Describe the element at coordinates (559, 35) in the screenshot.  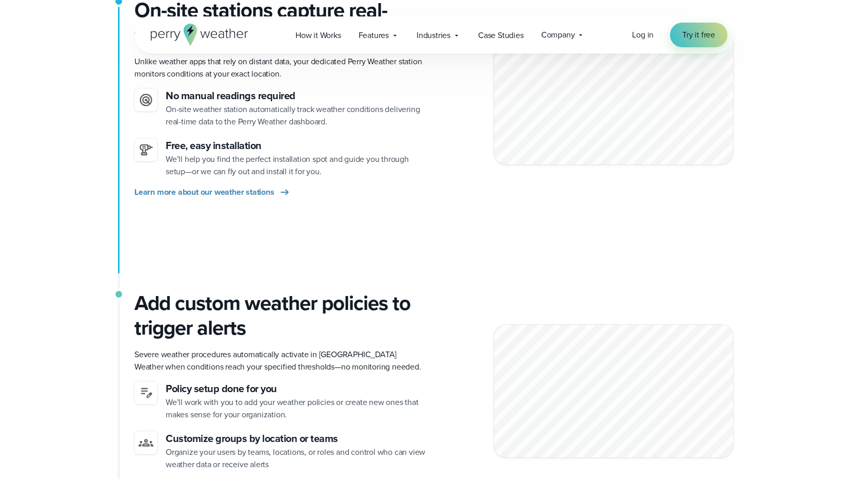
I see `span: Company` at that location.